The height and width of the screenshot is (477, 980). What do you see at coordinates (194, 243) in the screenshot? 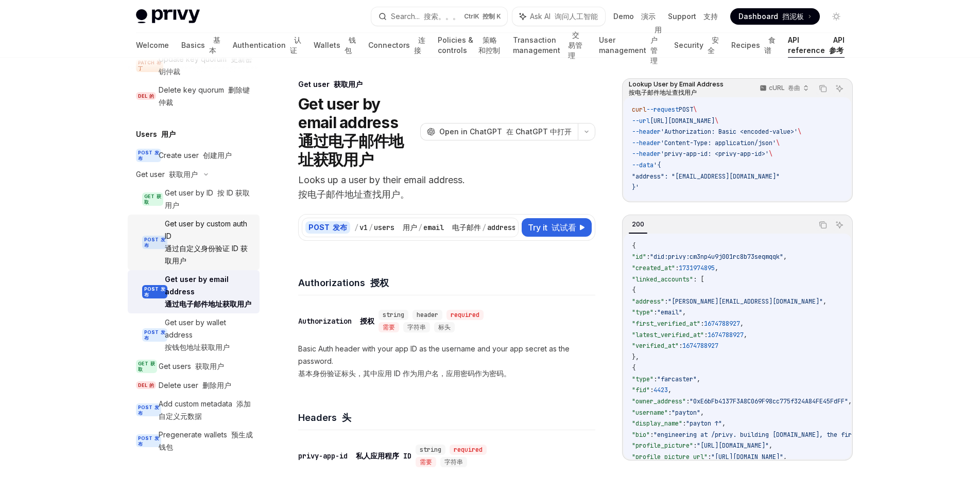
I see `a: POST 发布Get user by custom auth ID通过自定义身份验证 ID 获取用户` at bounding box center [194, 243].